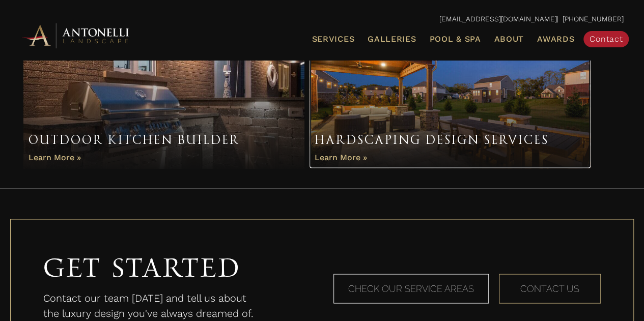  Describe the element at coordinates (333, 39) in the screenshot. I see `span: Services` at that location.